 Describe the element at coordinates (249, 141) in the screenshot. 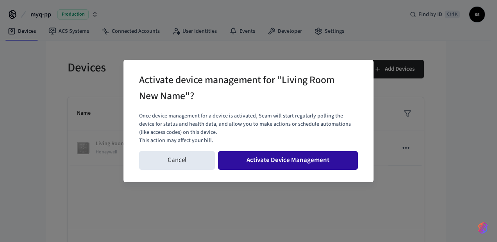

I see `p: This action may affect your bill.` at that location.